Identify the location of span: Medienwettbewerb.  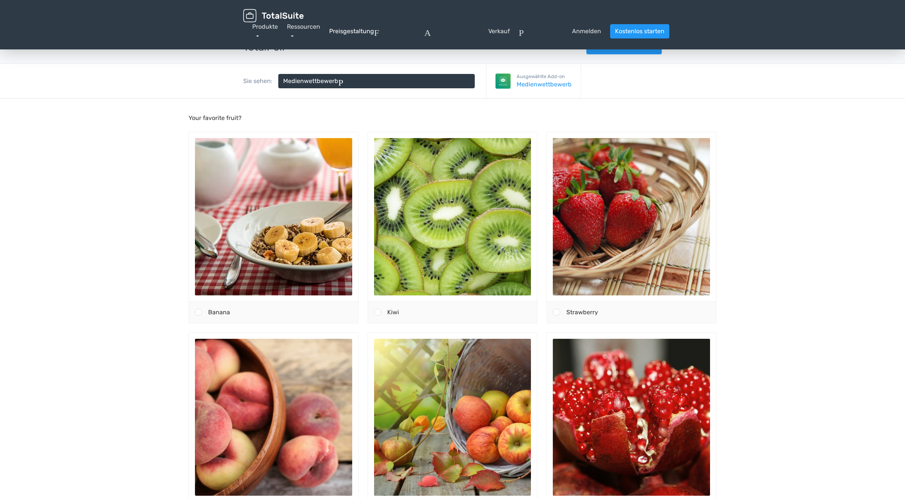
(311, 81).